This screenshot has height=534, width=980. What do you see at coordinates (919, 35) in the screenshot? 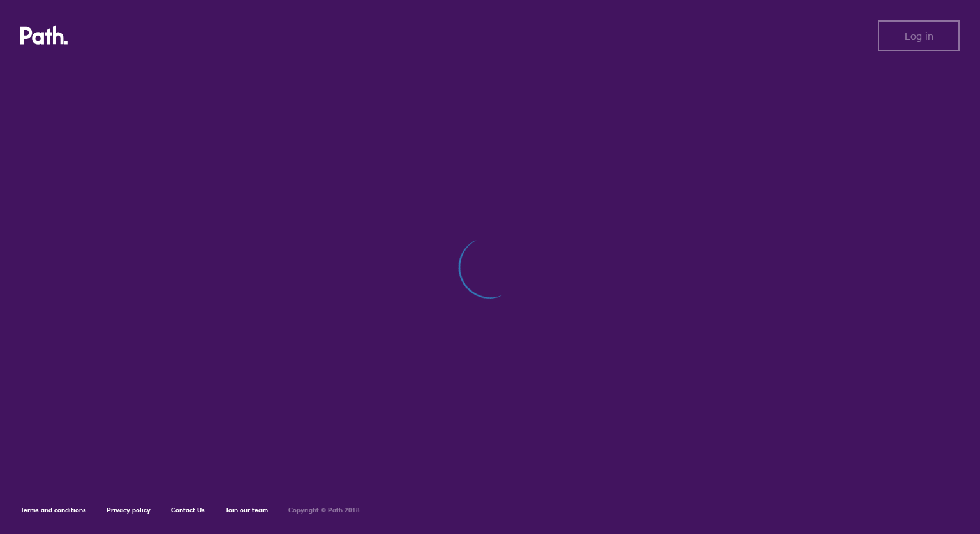
I see `button: Log in` at bounding box center [919, 35].